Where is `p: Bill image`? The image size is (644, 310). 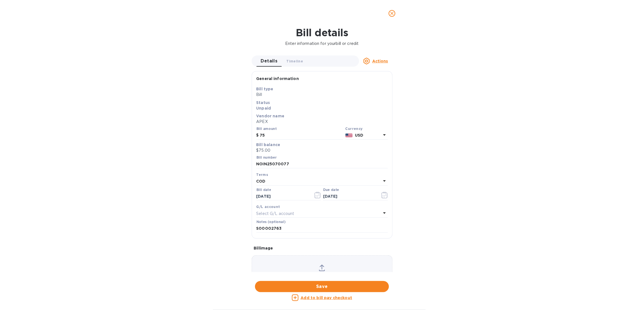 p: Bill image is located at coordinates (322, 248).